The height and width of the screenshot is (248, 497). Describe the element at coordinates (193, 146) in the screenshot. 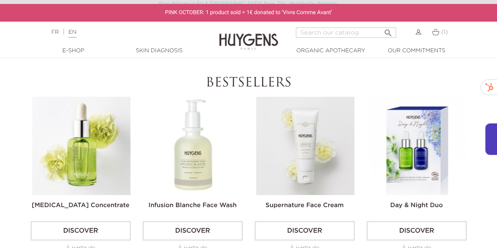

I see `img: Infusion Blanche Face Wash` at that location.